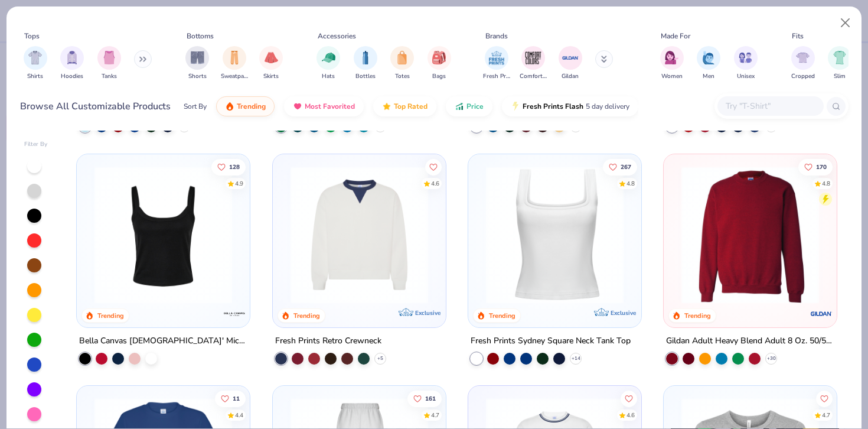 The width and height of the screenshot is (868, 429). I want to click on span: Most Favorited, so click(330, 106).